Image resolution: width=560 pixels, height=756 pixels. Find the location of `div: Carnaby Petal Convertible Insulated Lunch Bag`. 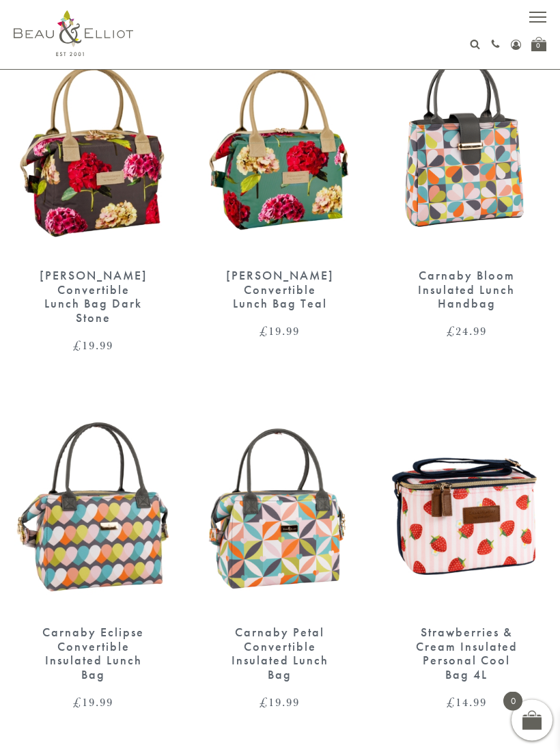

div: Carnaby Petal Convertible Insulated Lunch Bag is located at coordinates (280, 653).